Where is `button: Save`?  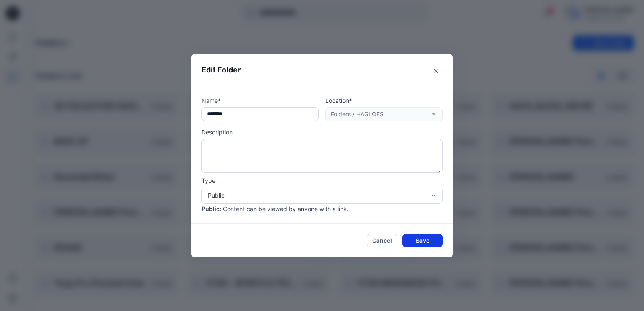
button: Save is located at coordinates (422, 241).